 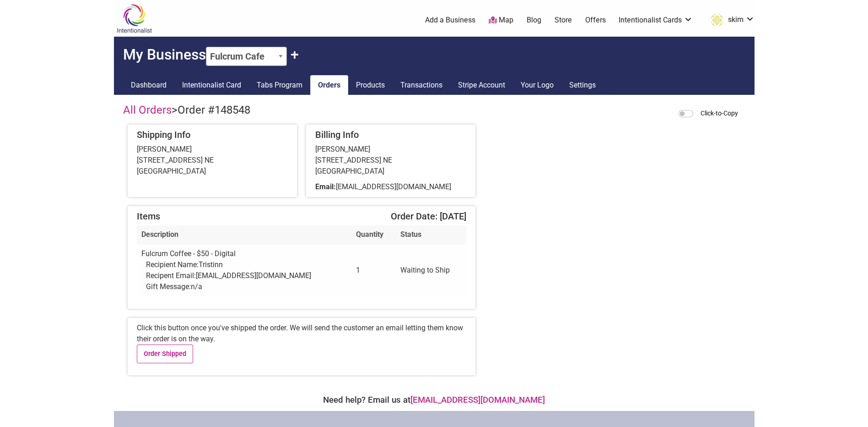 What do you see at coordinates (295, 54) in the screenshot?
I see `button: Claim Another` at bounding box center [295, 54].